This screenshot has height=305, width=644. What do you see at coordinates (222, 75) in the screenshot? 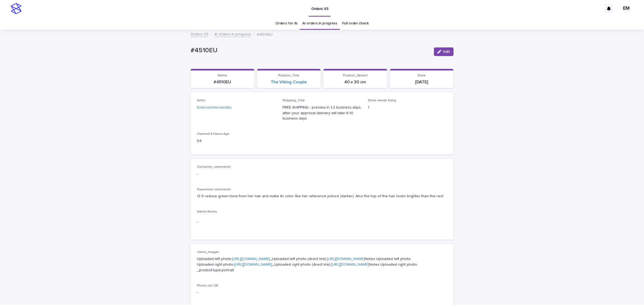
I see `span: Name` at bounding box center [222, 75].